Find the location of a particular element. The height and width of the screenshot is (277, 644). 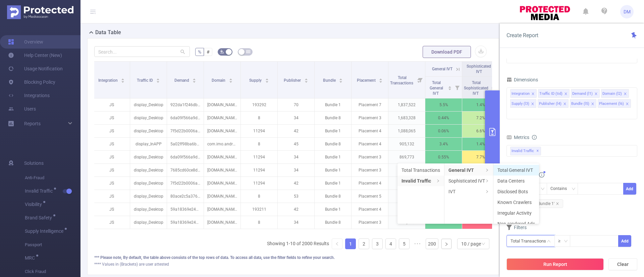

li: Disclosed Bots is located at coordinates (516, 192).